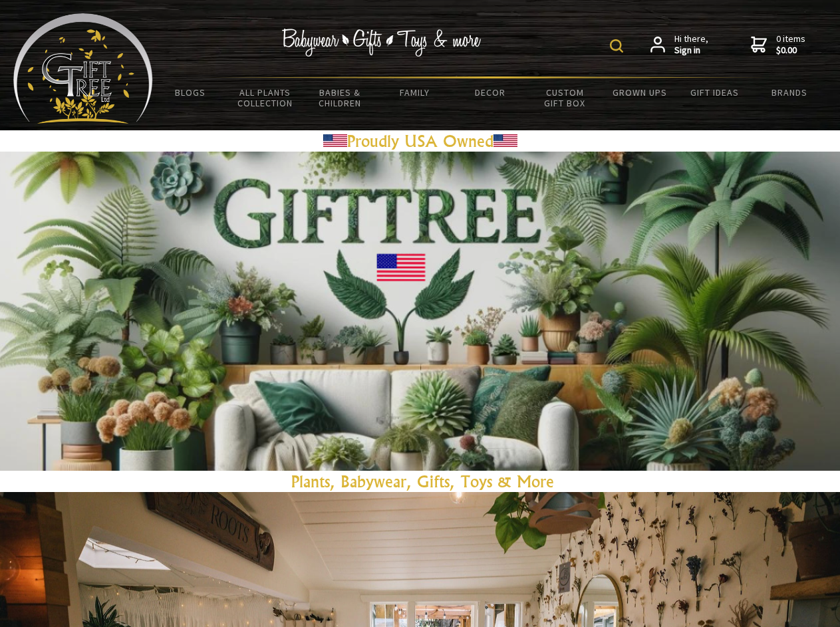  I want to click on a: Custom Gift Box, so click(564, 98).